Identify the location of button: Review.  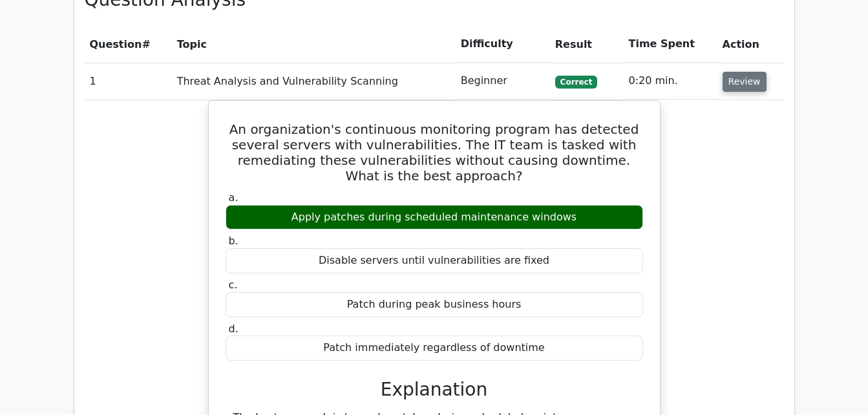
(744, 82).